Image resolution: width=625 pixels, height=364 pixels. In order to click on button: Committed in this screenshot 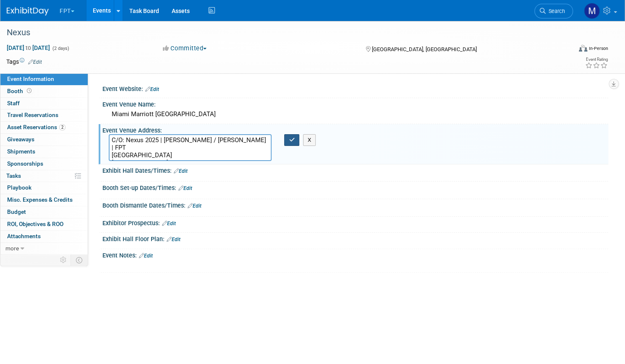, I will do `click(185, 48)`.